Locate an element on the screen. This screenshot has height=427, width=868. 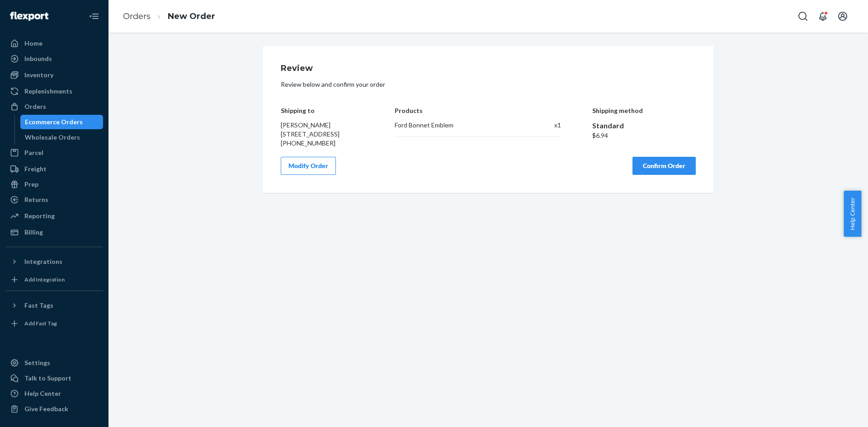
h4: Shipping method is located at coordinates (644, 110).